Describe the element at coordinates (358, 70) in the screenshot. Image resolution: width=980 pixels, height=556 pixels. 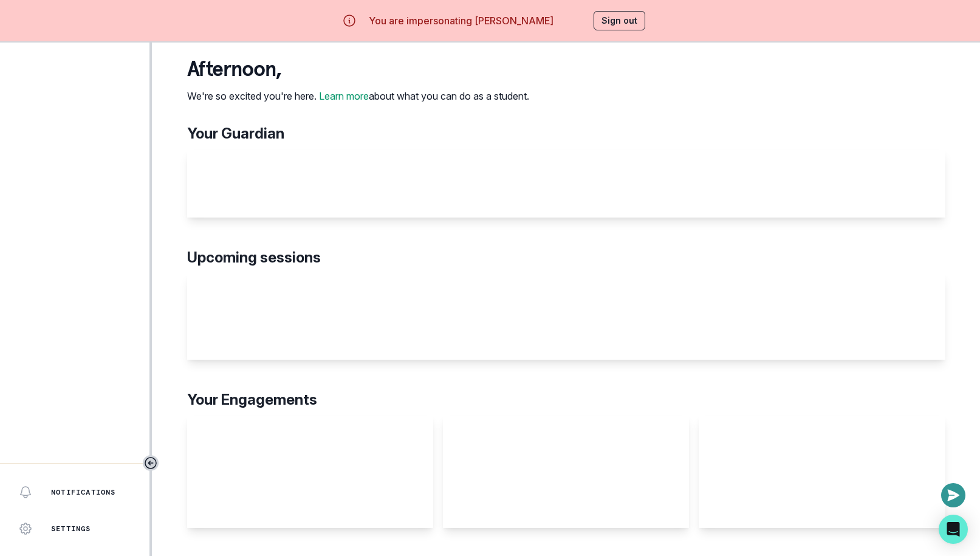
I see `p: afternoon ,` at that location.